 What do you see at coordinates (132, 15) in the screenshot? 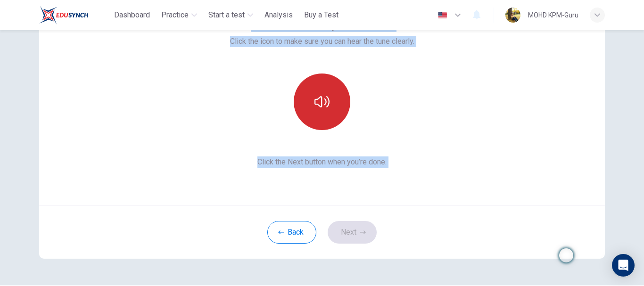
I see `button: Dashboard` at bounding box center [132, 15].